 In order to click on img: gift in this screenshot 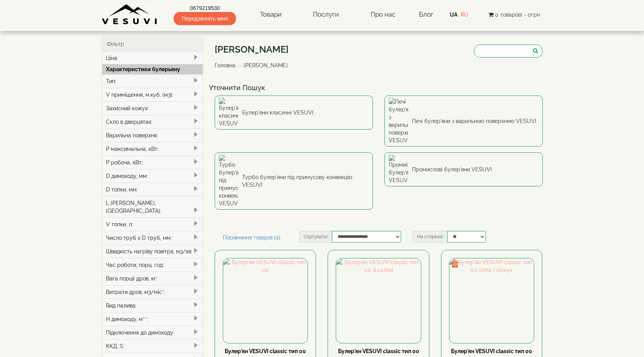, I will do `click(455, 264)`.